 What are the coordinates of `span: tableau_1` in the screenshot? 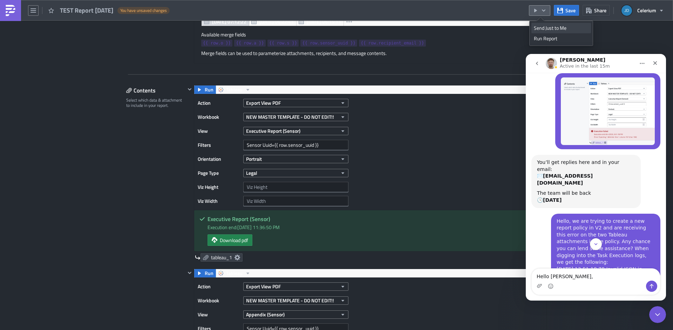 It's located at (221, 257).